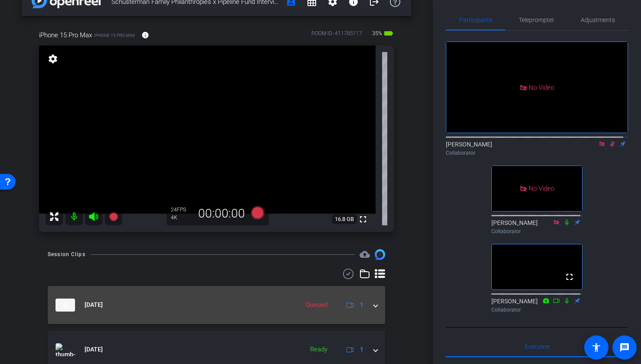 The width and height of the screenshot is (641, 364). I want to click on mat-icon: message, so click(624, 348).